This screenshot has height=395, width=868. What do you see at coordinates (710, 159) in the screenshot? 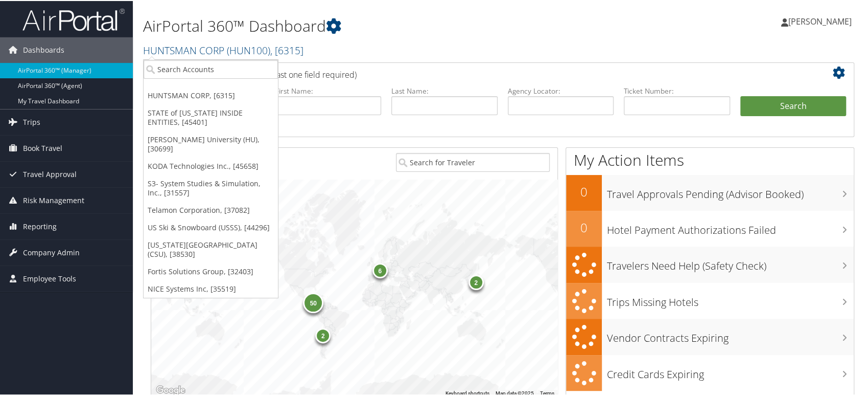
I see `h1: My Action Items` at bounding box center [710, 159].